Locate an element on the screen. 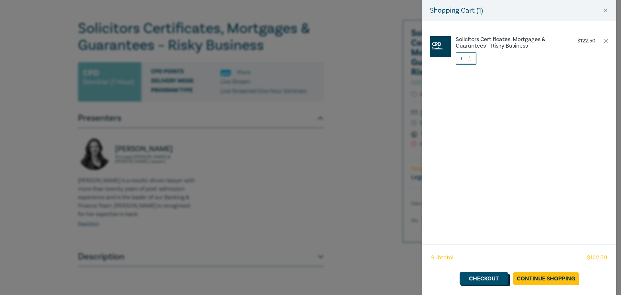  h5: Shopping Cart ( 1 ) is located at coordinates (456, 10).